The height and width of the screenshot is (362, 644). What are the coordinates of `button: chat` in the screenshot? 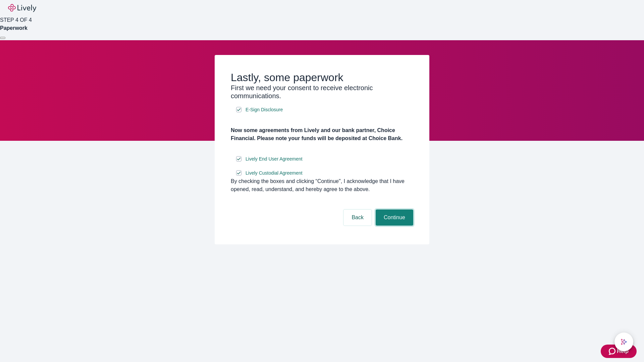 It's located at (624, 342).